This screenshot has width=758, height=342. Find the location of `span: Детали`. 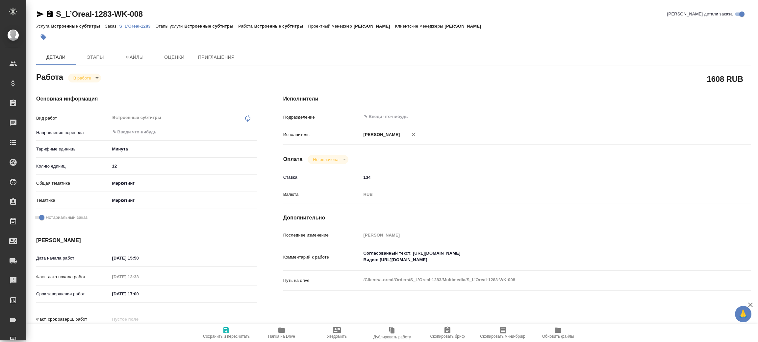

span: Детали is located at coordinates (56, 57).